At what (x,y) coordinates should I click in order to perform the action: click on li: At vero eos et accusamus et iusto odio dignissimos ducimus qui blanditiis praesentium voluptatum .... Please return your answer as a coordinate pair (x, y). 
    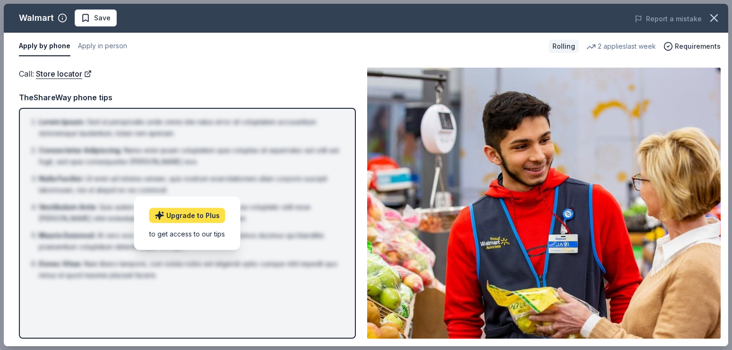
    Looking at the image, I should click on (190, 241).